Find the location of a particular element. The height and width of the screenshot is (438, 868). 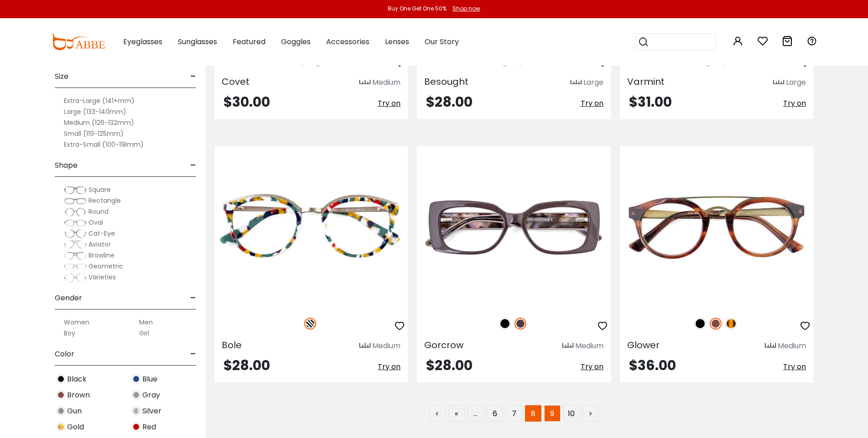

span: Accessories is located at coordinates (348, 42).